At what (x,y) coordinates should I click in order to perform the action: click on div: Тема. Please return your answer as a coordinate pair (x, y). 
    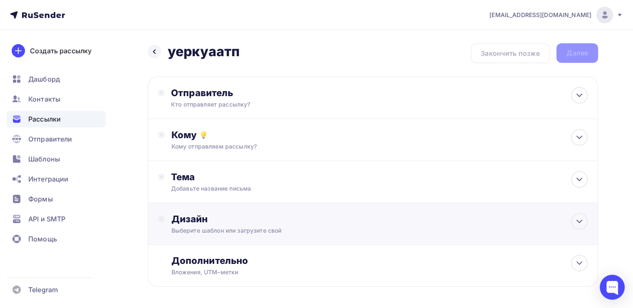
    Looking at the image, I should click on (253, 177).